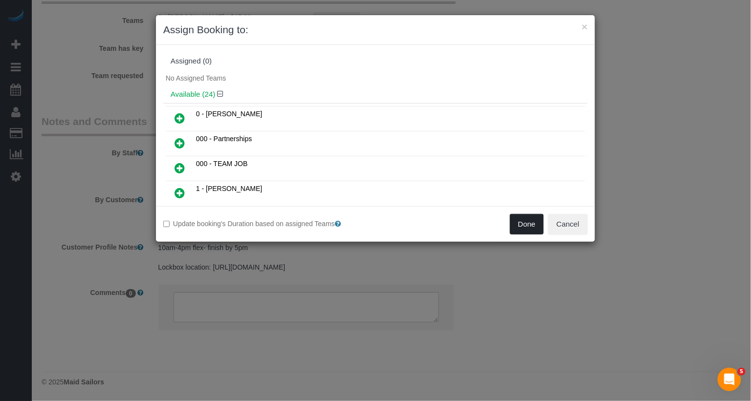 Image resolution: width=751 pixels, height=401 pixels. I want to click on button: Done, so click(527, 224).